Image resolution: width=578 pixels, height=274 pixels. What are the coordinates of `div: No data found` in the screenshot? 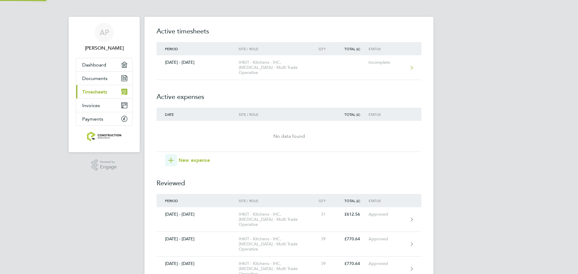 It's located at (289, 136).